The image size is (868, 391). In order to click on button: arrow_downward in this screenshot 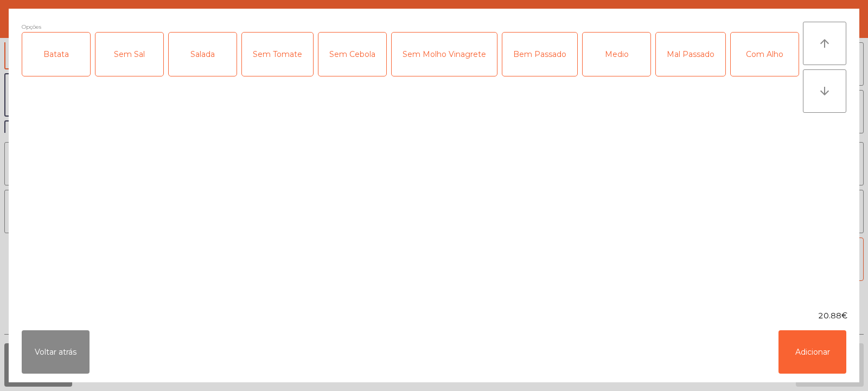, I will do `click(825, 91)`.